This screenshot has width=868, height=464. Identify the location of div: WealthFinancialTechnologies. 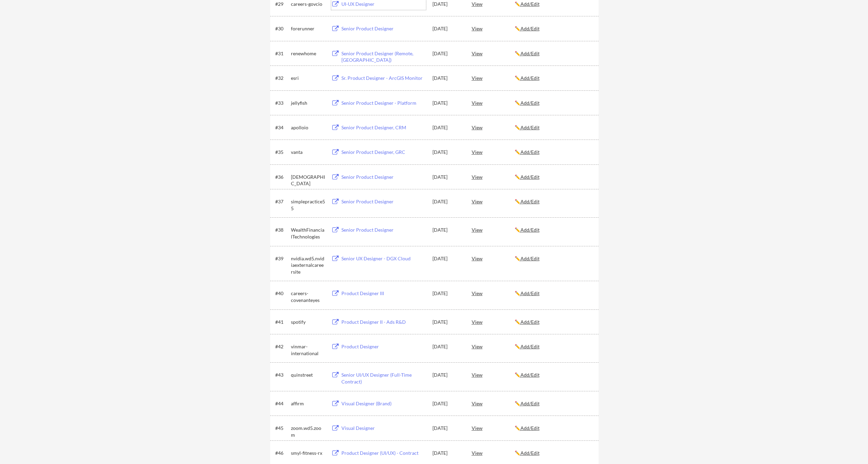
(308, 233).